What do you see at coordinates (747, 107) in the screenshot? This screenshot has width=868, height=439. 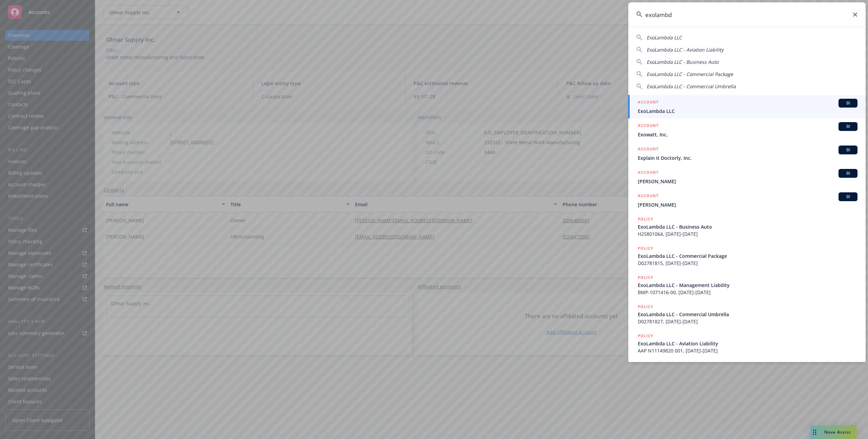 I see `a: ACCOUNTBIExoLambda LLC` at bounding box center [747, 107].